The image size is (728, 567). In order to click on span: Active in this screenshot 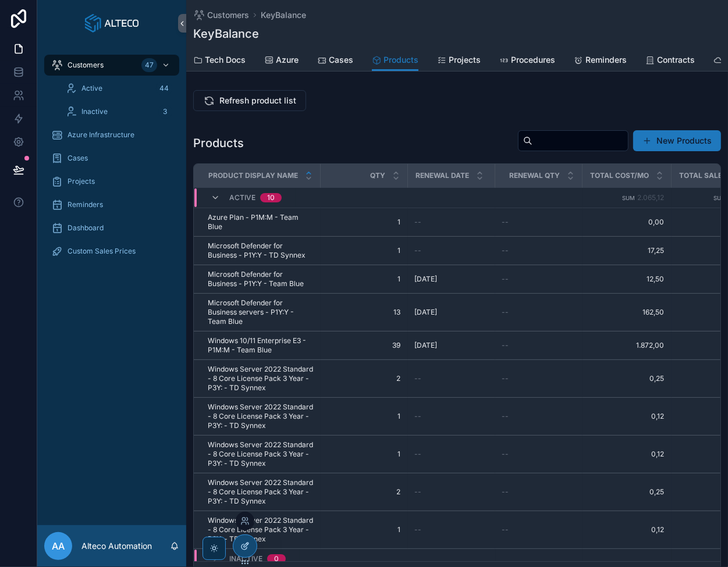, I will do `click(242, 198)`.